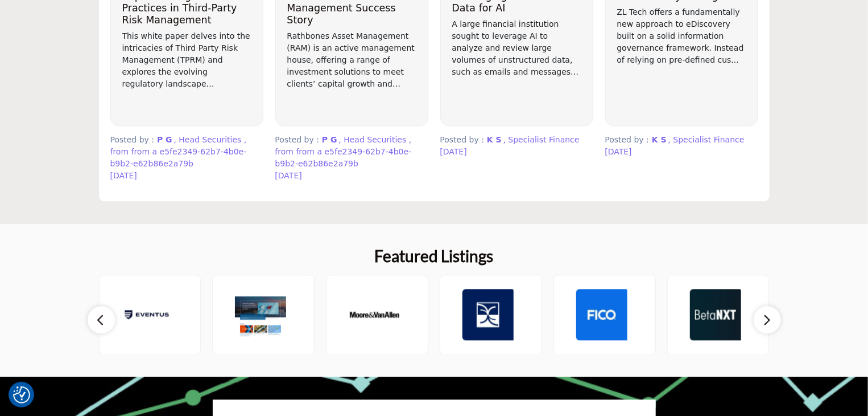  What do you see at coordinates (488, 314) in the screenshot?
I see `img: Broadridge Financial Solutions, Inc.` at bounding box center [488, 314].